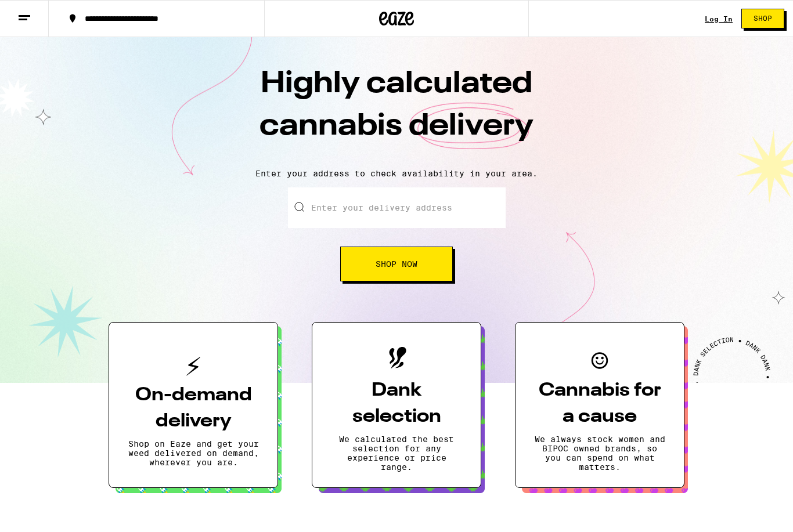 This screenshot has width=793, height=532. What do you see at coordinates (763, 19) in the screenshot?
I see `button: Shop` at bounding box center [763, 19].